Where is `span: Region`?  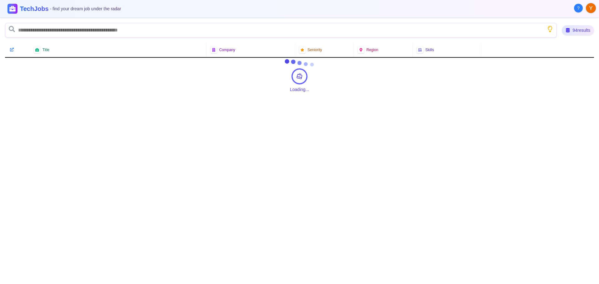
span: Region is located at coordinates (372, 50).